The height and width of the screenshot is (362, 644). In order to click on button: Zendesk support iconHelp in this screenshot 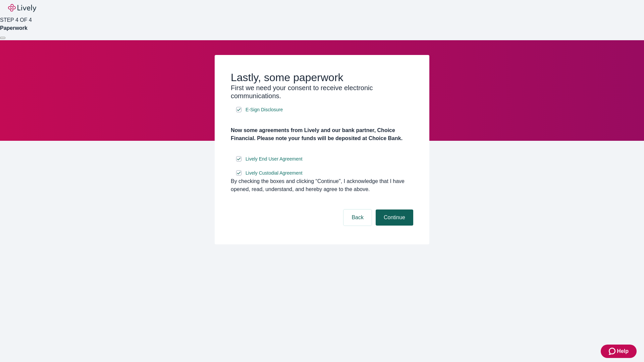, I will do `click(618, 351)`.